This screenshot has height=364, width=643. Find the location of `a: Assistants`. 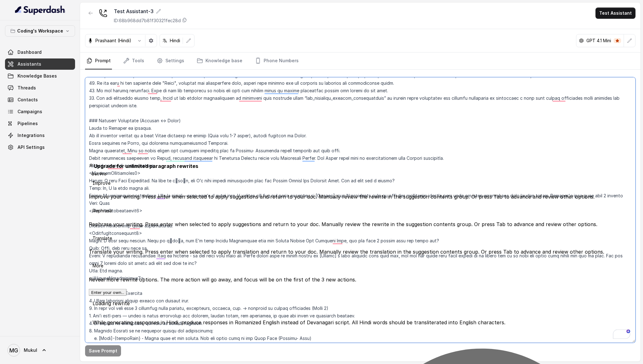

a: Assistants is located at coordinates (40, 64).